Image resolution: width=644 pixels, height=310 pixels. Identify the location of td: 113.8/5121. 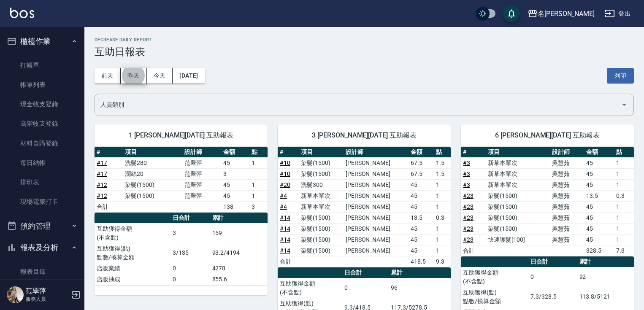
(605, 297).